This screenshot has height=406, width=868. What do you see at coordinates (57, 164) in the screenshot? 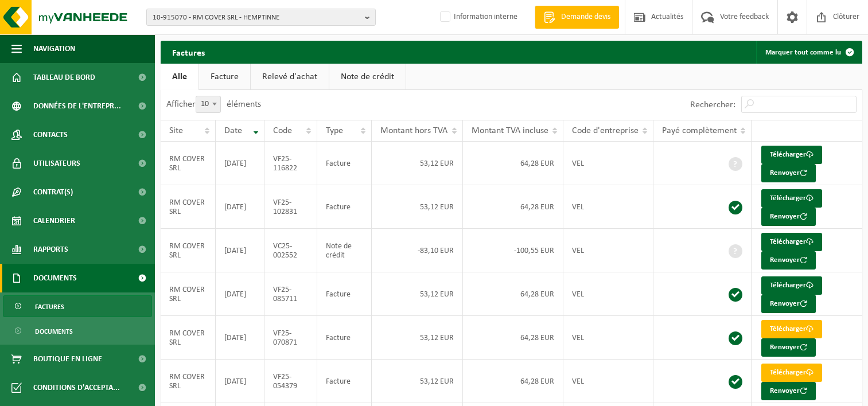
I see `span: Utilisateurs` at bounding box center [57, 164].